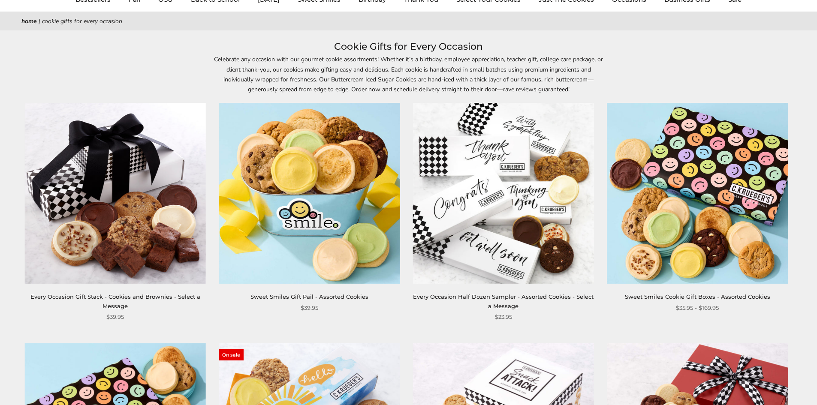 This screenshot has width=817, height=405. I want to click on img: Sweet Smiles Cookie Gift Boxes - Assorted Cookies, so click(697, 193).